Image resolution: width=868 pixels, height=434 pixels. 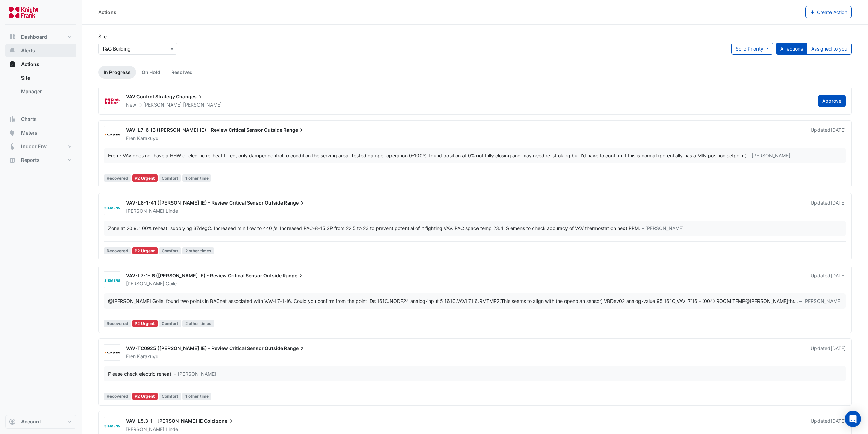 I want to click on button: All actions, so click(x=791, y=49).